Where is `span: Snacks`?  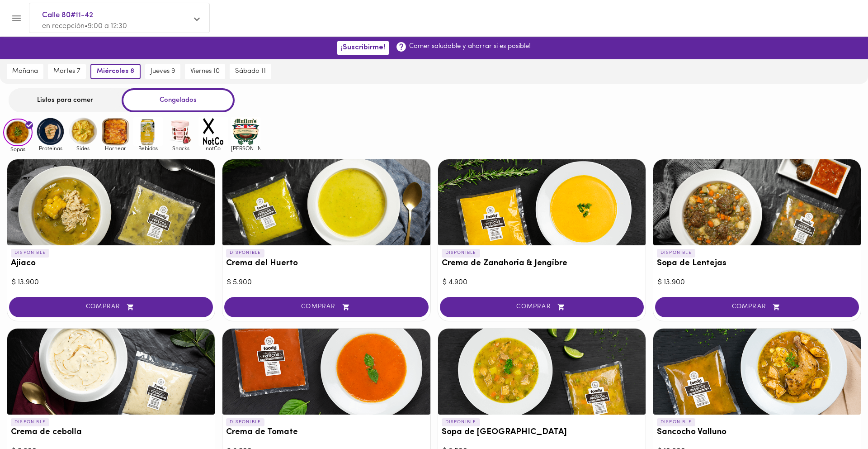
span: Snacks is located at coordinates (180, 148).